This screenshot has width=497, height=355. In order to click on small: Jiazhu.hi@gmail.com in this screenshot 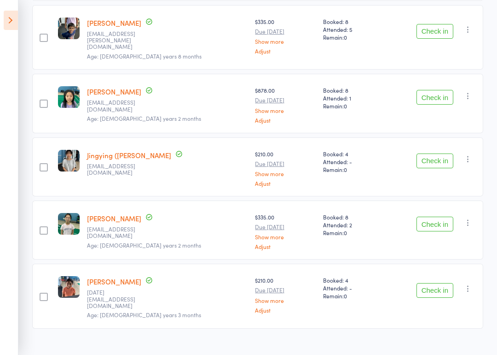, I will do `click(117, 105)`.